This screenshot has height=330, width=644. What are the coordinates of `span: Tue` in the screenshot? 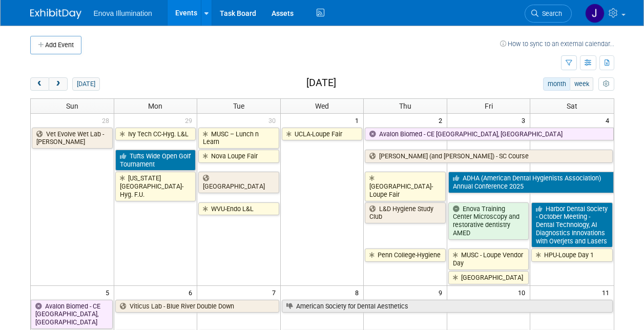 It's located at (238, 106).